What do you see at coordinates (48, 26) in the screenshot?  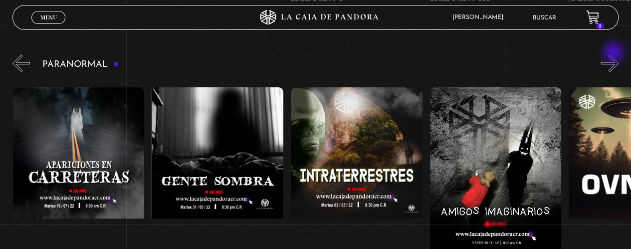 I see `span: Cerrar` at bounding box center [48, 26].